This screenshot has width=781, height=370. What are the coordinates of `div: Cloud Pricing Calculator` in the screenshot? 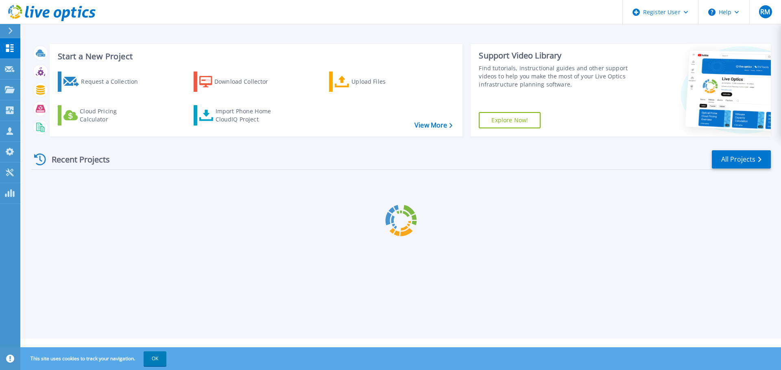 It's located at (112, 115).